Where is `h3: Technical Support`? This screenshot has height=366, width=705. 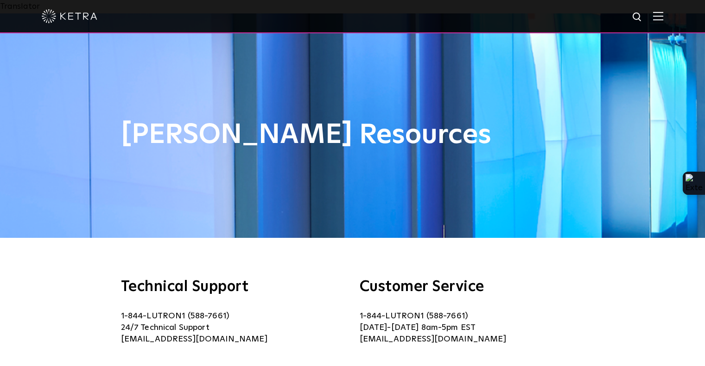
h3: Technical Support is located at coordinates (233, 287).